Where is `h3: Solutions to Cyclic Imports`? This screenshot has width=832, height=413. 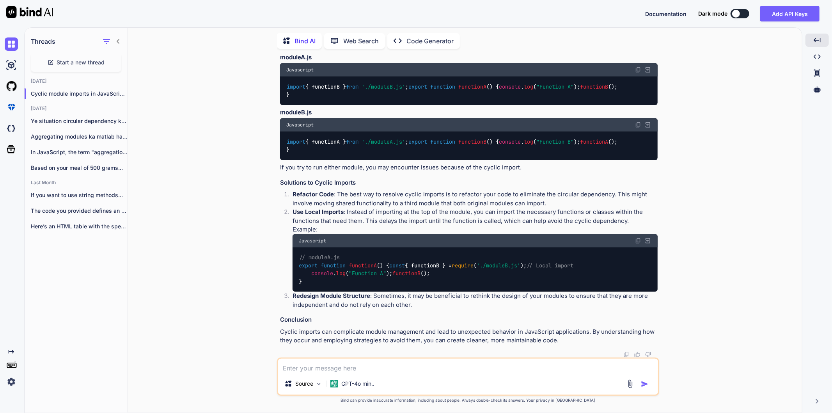 h3: Solutions to Cyclic Imports is located at coordinates (469, 183).